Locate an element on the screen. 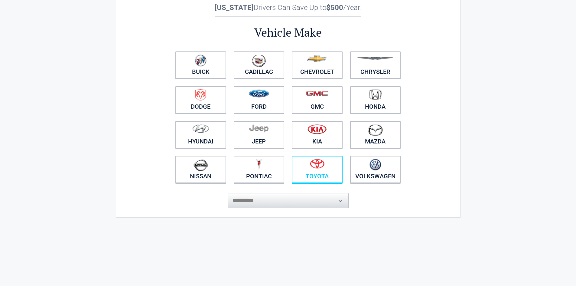 This screenshot has width=576, height=286. img: mazda is located at coordinates (375, 130).